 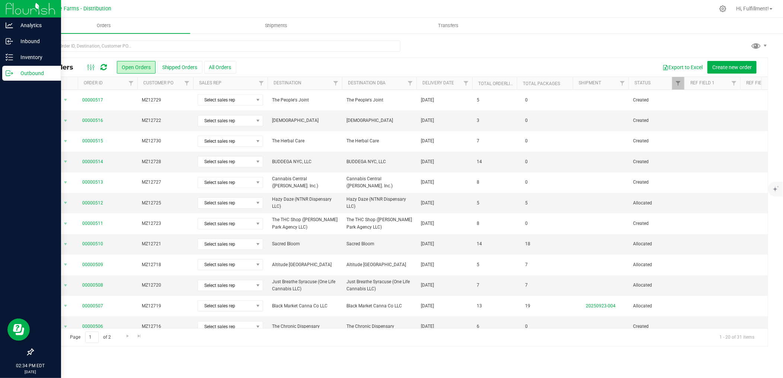 What do you see at coordinates (479, 306) in the screenshot?
I see `span: 13` at bounding box center [479, 306].